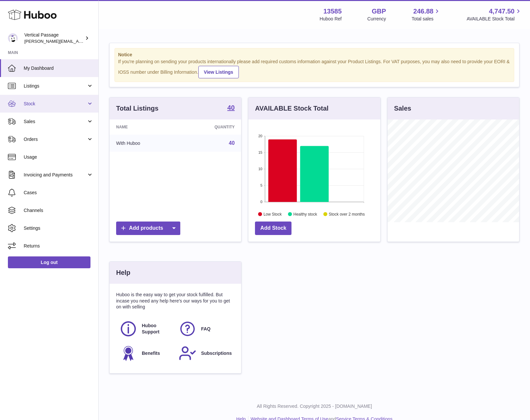 Image resolution: width=530 pixels, height=420 pixels. I want to click on span: FAQ, so click(206, 329).